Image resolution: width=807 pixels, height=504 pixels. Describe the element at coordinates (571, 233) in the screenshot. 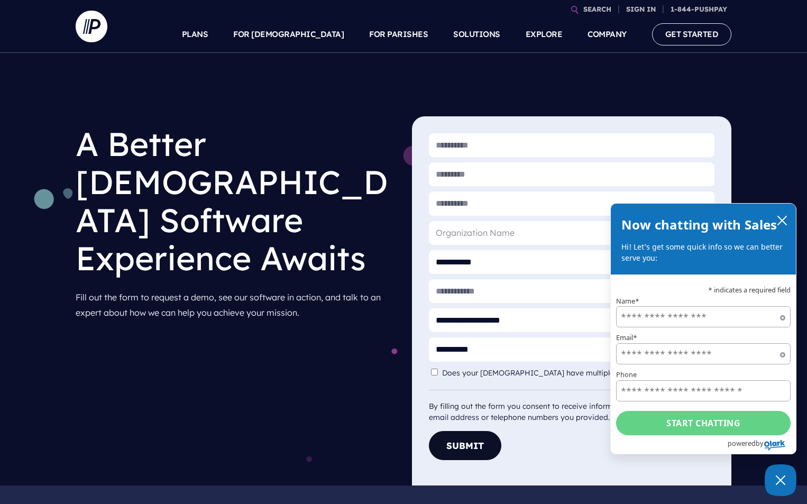

I see `input: Organization Name` at that location.